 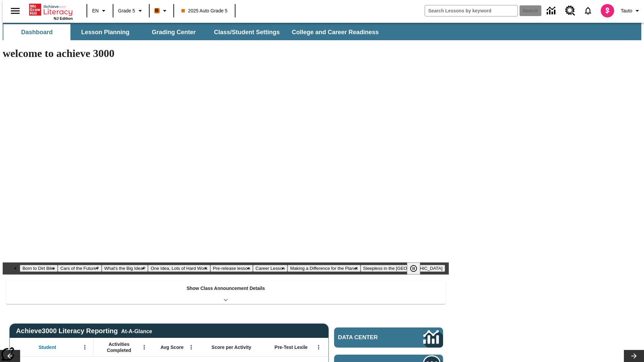 What do you see at coordinates (63, 19) in the screenshot?
I see `span: NJ Edition` at bounding box center [63, 19].